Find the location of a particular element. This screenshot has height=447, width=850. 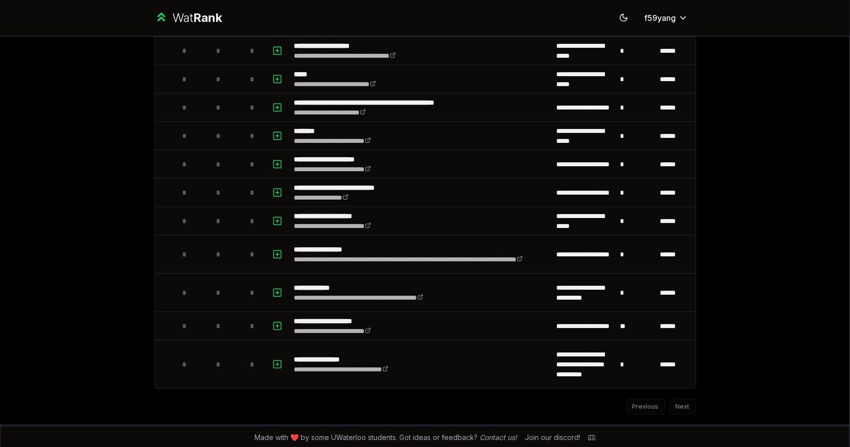

div: Join our discord! is located at coordinates (553, 438).